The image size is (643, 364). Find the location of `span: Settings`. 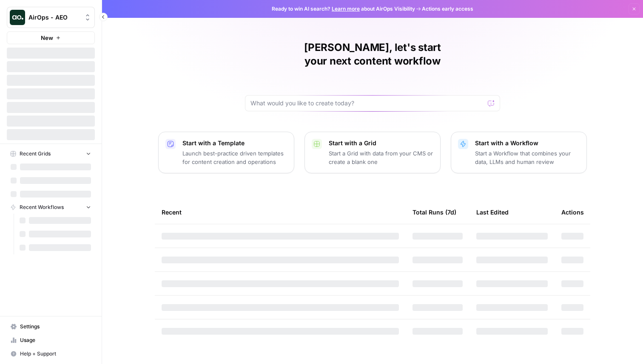

span: Settings is located at coordinates (55, 327).